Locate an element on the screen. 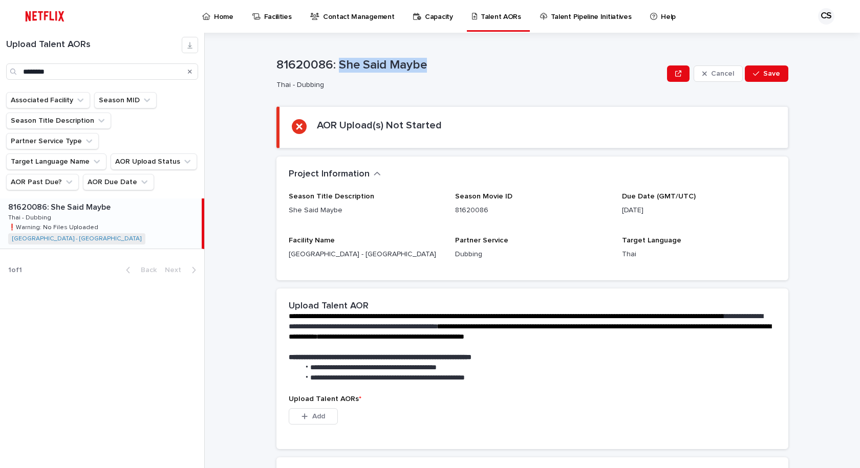 The image size is (860, 468). h1: Upload Talent AORs is located at coordinates (94, 45).